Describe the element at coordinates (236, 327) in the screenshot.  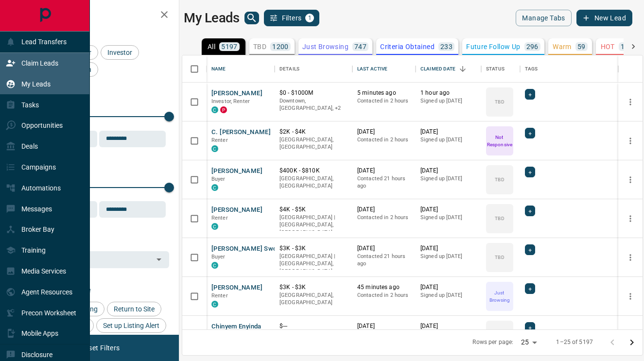
I see `button: Chinyem Enyinda` at that location.